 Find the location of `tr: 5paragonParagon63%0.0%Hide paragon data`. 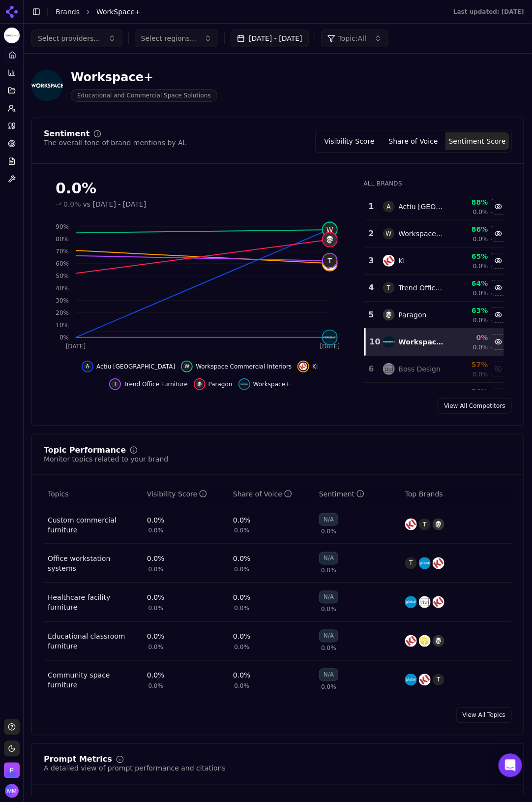

tr: 5paragonParagon63%0.0%Hide paragon data is located at coordinates (436, 315).